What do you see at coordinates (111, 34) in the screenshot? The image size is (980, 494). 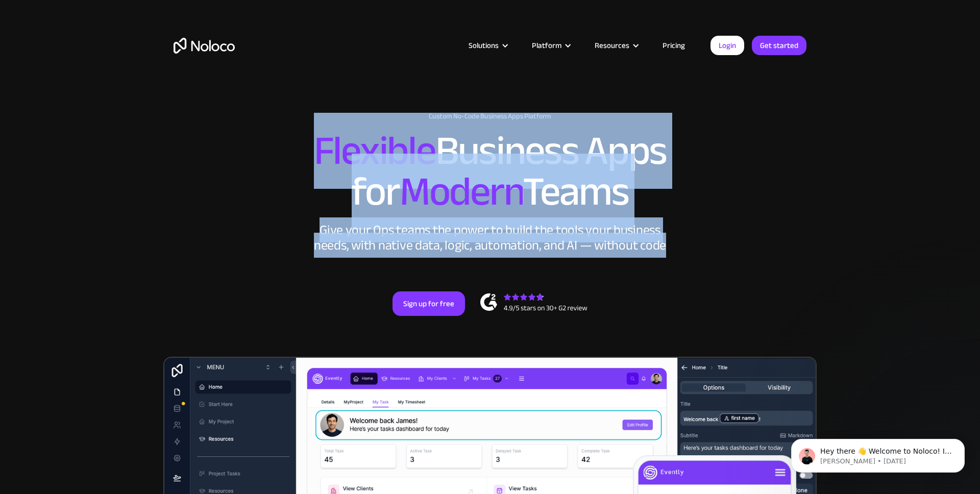 I see `p: Hey there 👋 Welcome to Noloco! If you have any questions, just reply to this message. [GEOGRAPHIC...` at bounding box center [111, 34].